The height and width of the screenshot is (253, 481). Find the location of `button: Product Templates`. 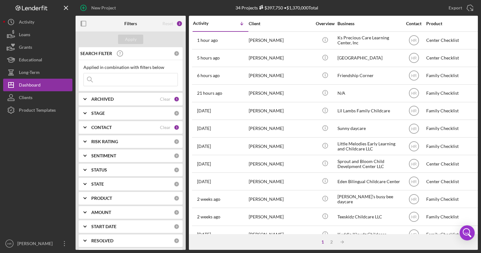

button: Product Templates is located at coordinates (38, 110).